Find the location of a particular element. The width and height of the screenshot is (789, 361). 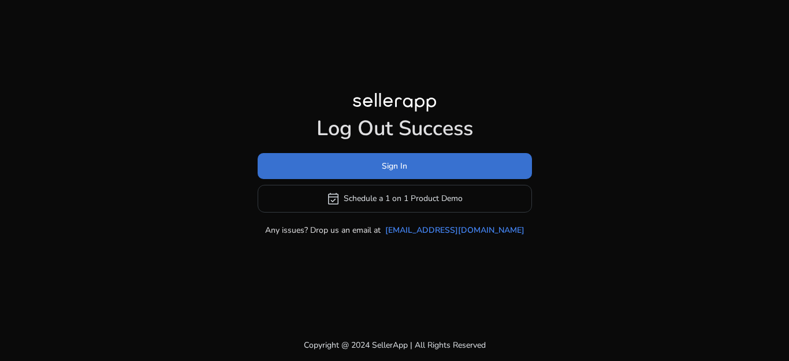

h1: Log Out Success is located at coordinates (394, 128).